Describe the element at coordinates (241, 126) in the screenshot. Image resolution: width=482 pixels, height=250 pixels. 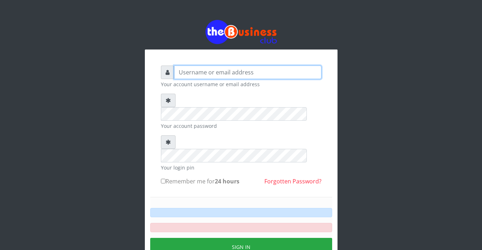
I see `small: Your account password` at that location.